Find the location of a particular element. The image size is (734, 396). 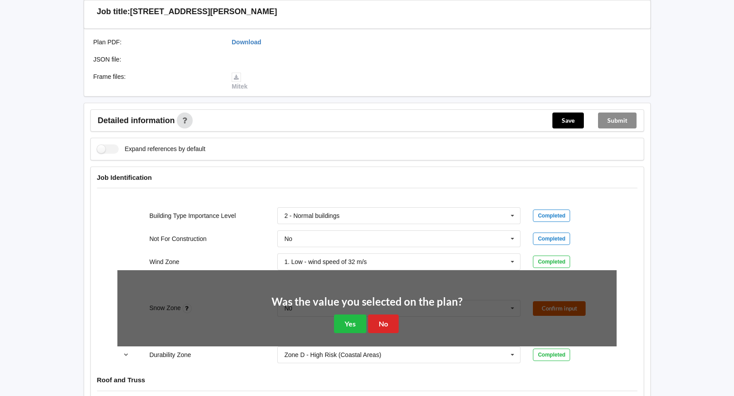

div: Zone D - High Risk (Coastal Areas) is located at coordinates (333, 355).